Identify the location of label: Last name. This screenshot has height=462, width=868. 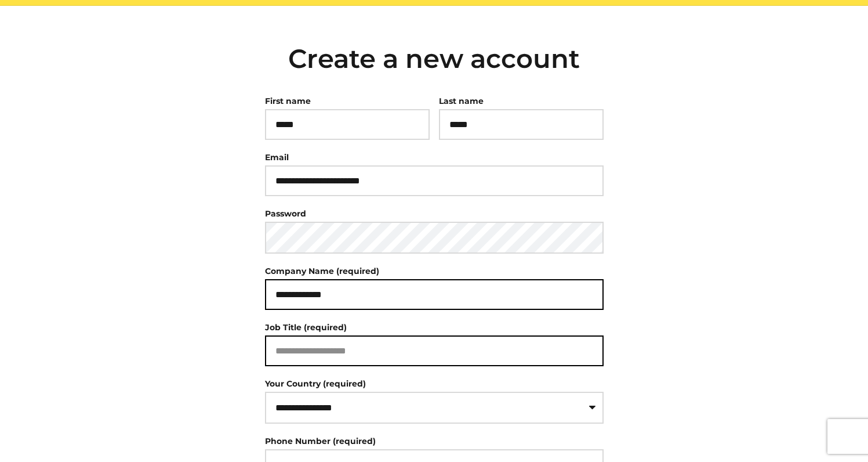
(461, 101).